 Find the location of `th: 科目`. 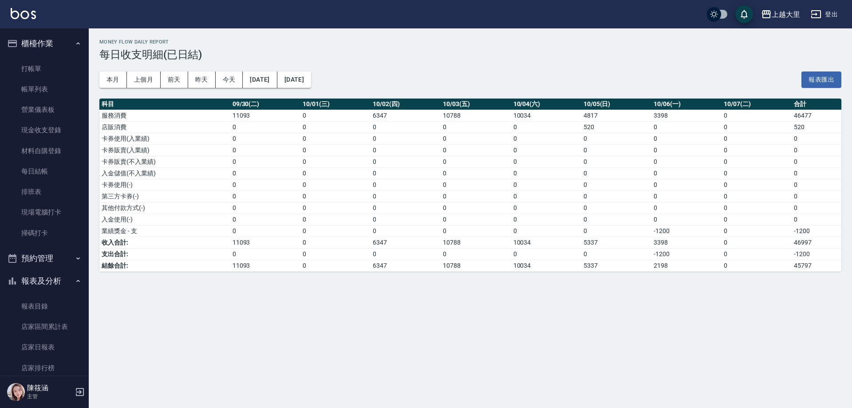

th: 科目 is located at coordinates (165, 104).